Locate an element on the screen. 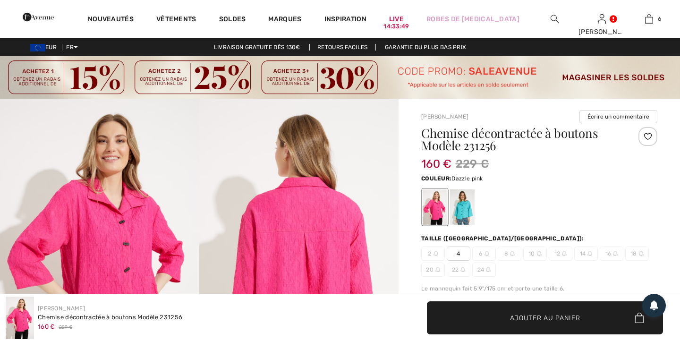  a: Retours faciles is located at coordinates (343, 47).